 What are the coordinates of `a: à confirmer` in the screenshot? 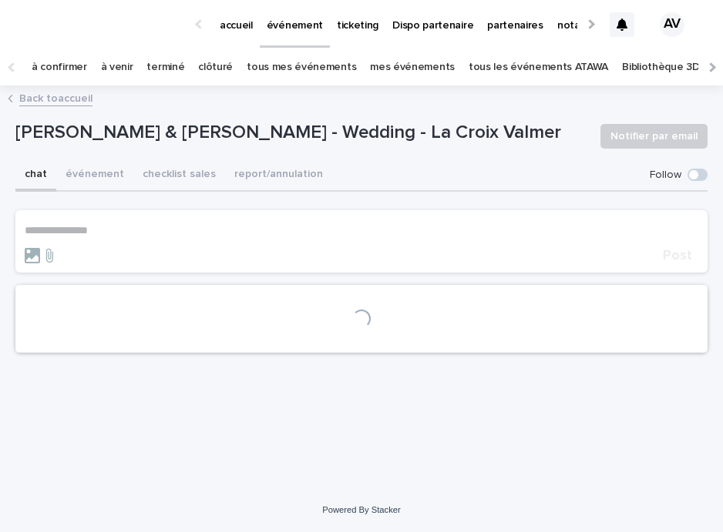 It's located at (59, 67).